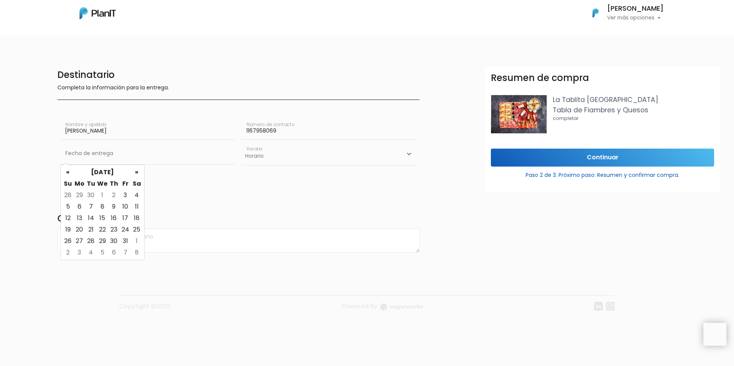 The height and width of the screenshot is (366, 734). Describe the element at coordinates (125, 207) in the screenshot. I see `td: 10` at that location.